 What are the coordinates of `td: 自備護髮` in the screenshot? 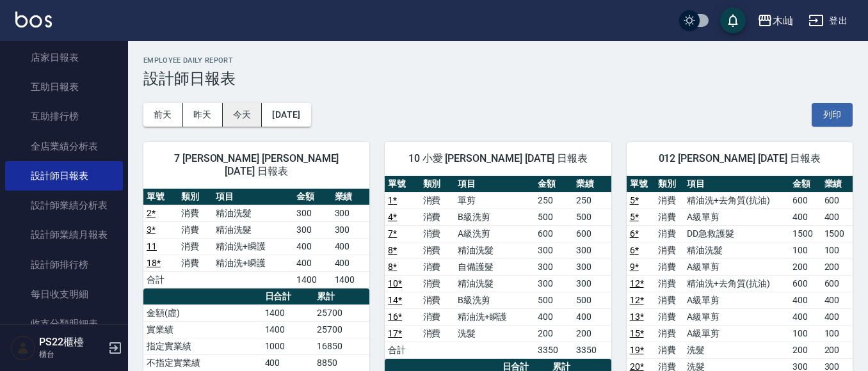 It's located at (494, 267).